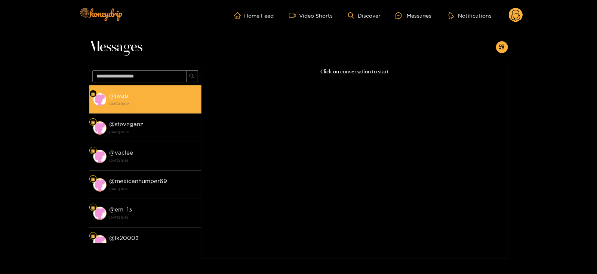 The height and width of the screenshot is (274, 597). What do you see at coordinates (119, 95) in the screenshot?
I see `strong: @ jwab` at bounding box center [119, 95].